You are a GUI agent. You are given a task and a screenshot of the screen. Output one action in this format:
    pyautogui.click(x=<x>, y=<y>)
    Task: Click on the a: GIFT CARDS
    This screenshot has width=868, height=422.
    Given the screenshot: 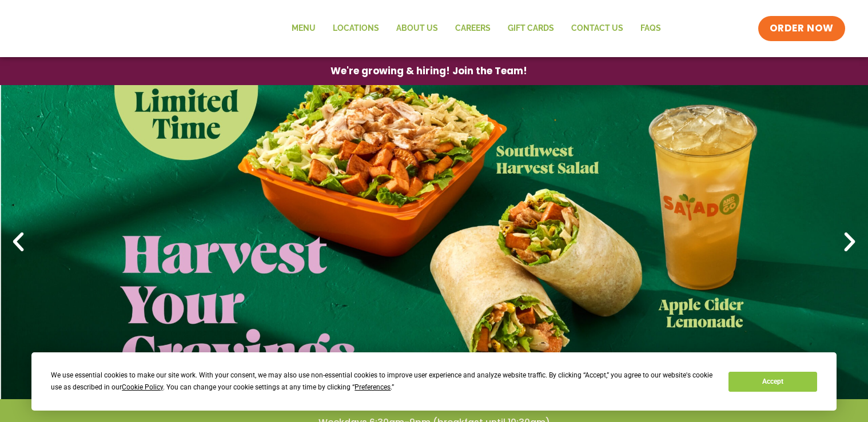 What is the action you would take?
    pyautogui.click(x=531, y=29)
    